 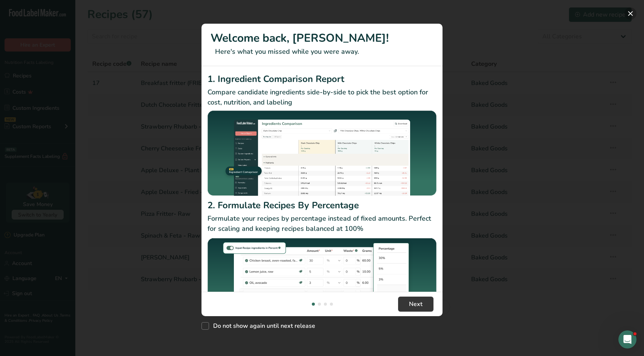 What do you see at coordinates (322, 51) in the screenshot?
I see `p: Here's what you missed while you were away.` at bounding box center [322, 51].